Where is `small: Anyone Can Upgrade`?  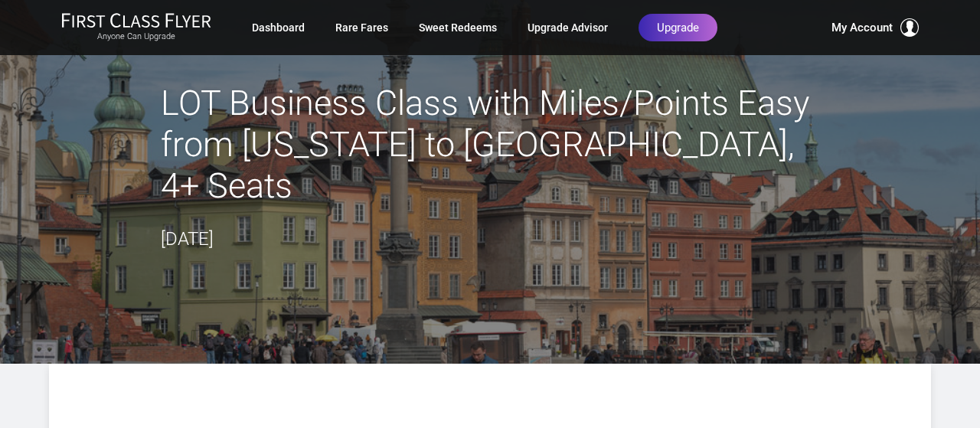 small: Anyone Can Upgrade is located at coordinates (137, 36).